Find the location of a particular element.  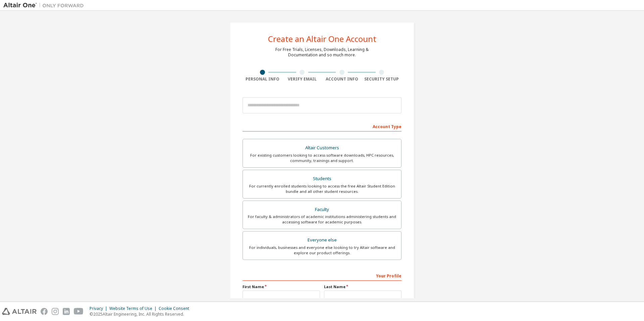

div: Account Info is located at coordinates (342, 79).